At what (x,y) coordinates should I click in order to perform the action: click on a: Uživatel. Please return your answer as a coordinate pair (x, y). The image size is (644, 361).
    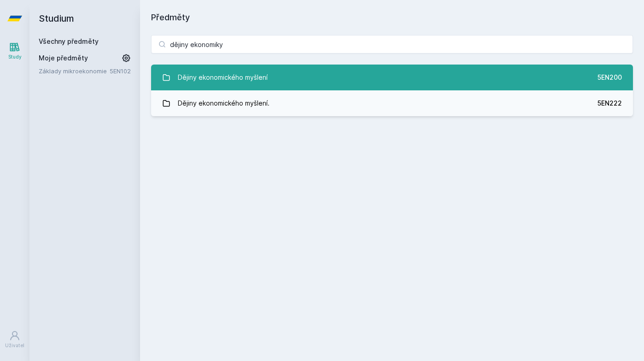
    Looking at the image, I should click on (15, 340).